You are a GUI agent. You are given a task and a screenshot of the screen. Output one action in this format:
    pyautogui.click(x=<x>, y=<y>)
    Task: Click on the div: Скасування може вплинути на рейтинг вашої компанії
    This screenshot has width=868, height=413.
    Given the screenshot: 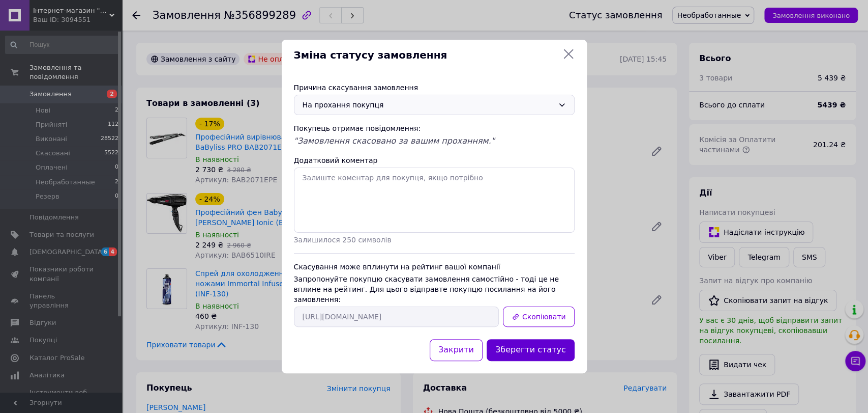 What is the action you would take?
    pyautogui.click(x=434, y=267)
    